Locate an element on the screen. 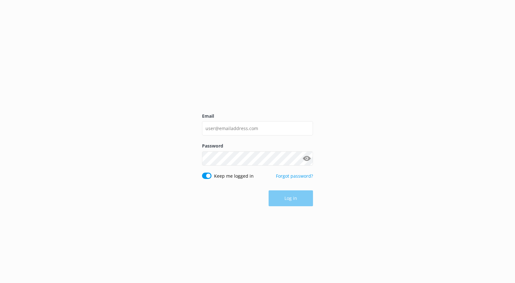  a: Forgot password? is located at coordinates (294, 176).